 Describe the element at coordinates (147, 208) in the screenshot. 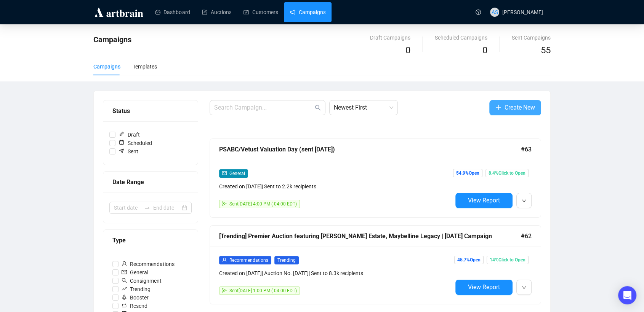

I see `span: to` at that location.